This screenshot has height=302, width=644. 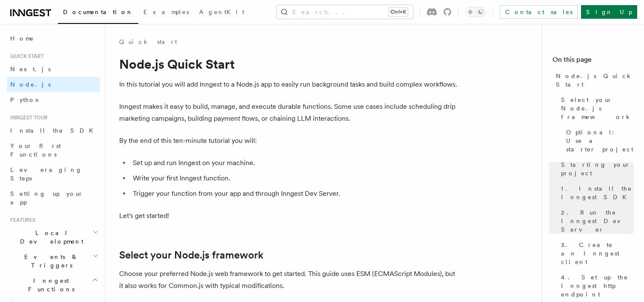 I want to click on span: AgentKit, so click(x=222, y=12).